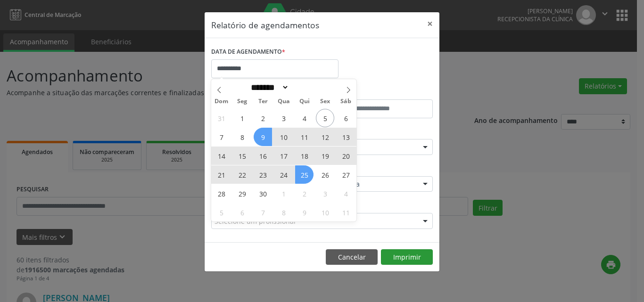  I want to click on span: Setembro 13, 2025, so click(346, 137).